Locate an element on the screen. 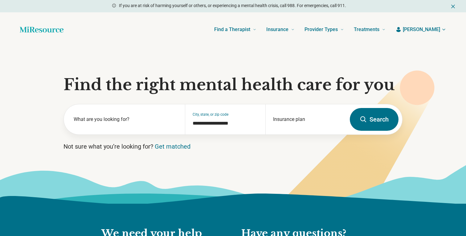 The width and height of the screenshot is (466, 236). a: Find a Therapist is located at coordinates (235, 30).